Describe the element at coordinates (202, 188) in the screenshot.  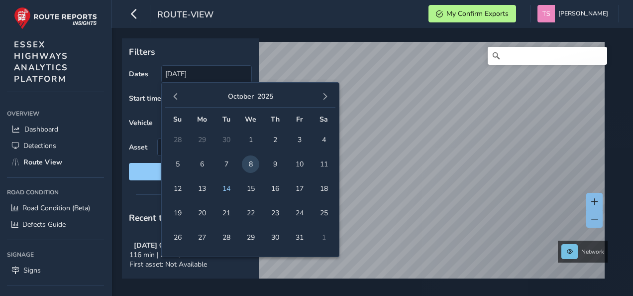
I see `span: 13` at that location.